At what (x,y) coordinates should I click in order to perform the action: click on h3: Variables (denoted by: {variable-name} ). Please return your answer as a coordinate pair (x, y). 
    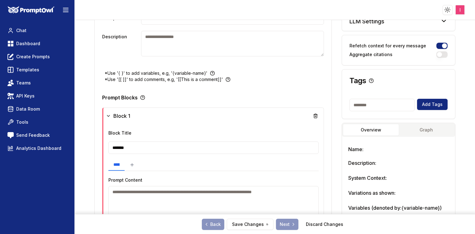
    Looking at the image, I should click on (399, 208).